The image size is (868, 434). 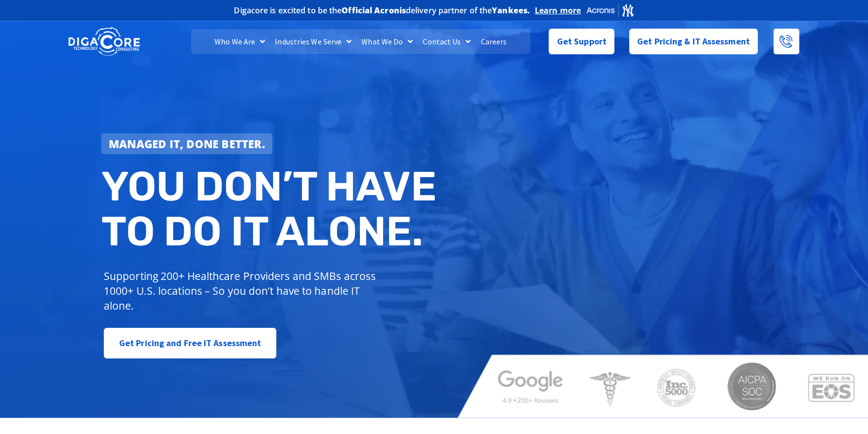 I want to click on a: Learn more, so click(x=558, y=11).